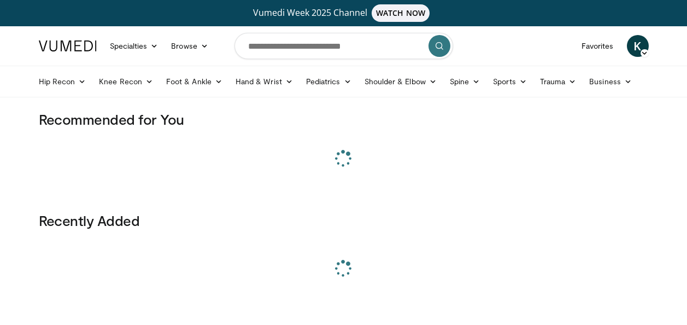  I want to click on a: Specialties, so click(134, 46).